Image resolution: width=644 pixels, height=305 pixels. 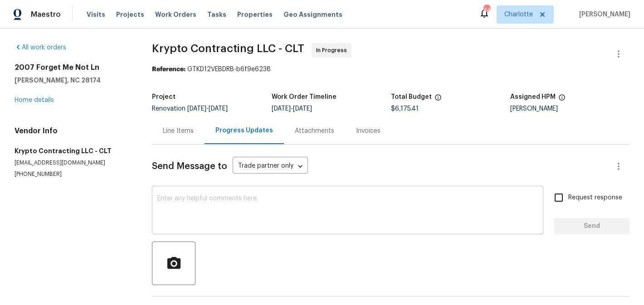 What do you see at coordinates (130, 15) in the screenshot?
I see `span: Projects` at bounding box center [130, 15].